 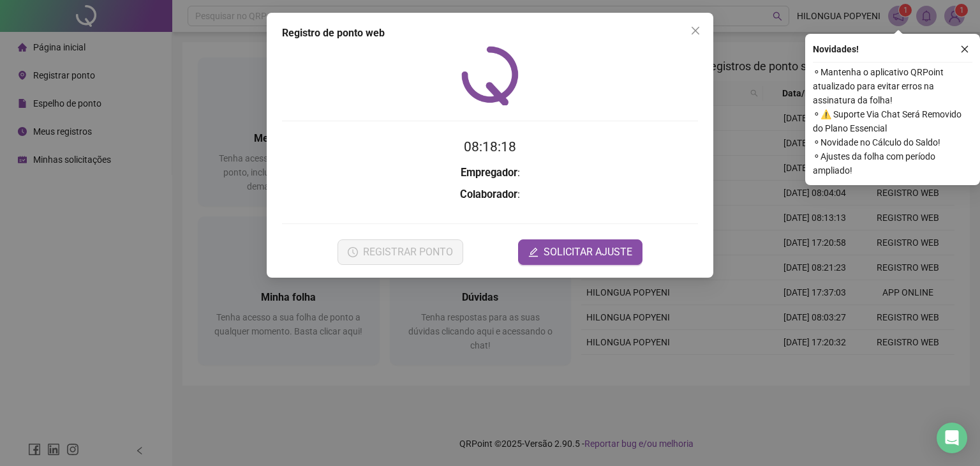 I want to click on span: ⚬ Mantenha o aplicativo QRPoint atualizado para evitar erros na assinatura da folha!, so click(x=893, y=86).